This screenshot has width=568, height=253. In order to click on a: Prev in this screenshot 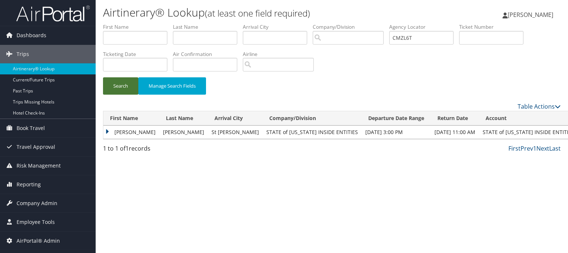, I will do `click(527, 148)`.